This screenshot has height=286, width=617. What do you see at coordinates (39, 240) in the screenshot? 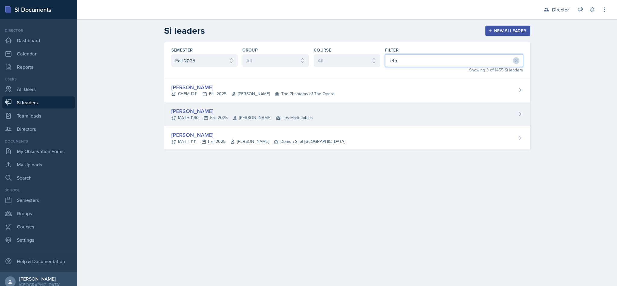
I see `a: Settings` at bounding box center [39, 240].